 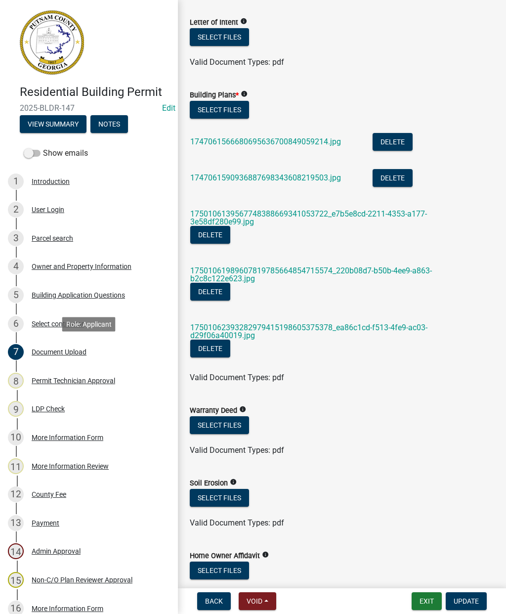 What do you see at coordinates (16, 409) in the screenshot?
I see `div: 9` at bounding box center [16, 409].